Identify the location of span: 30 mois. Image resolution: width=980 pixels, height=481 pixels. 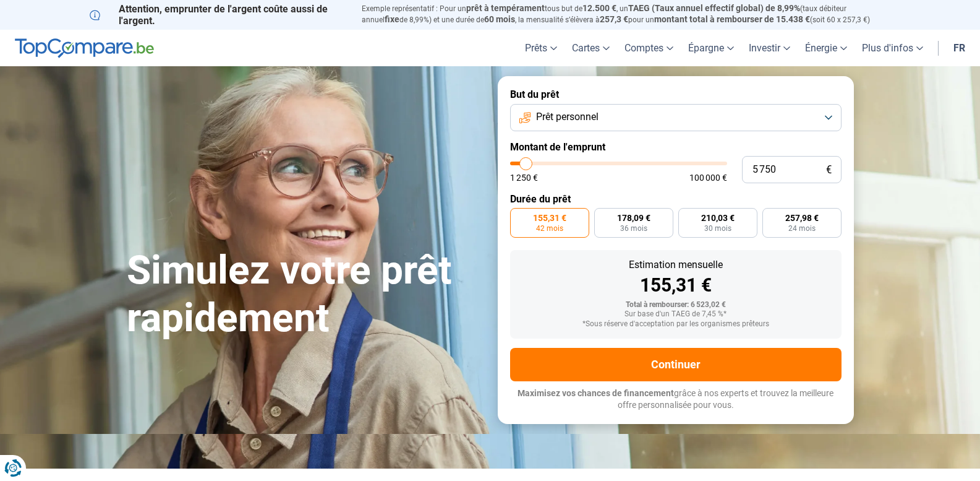
(718, 228).